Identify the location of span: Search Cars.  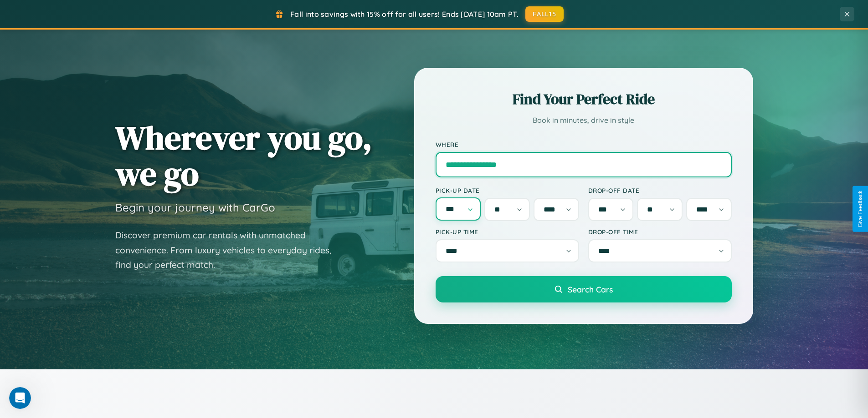
(590, 290).